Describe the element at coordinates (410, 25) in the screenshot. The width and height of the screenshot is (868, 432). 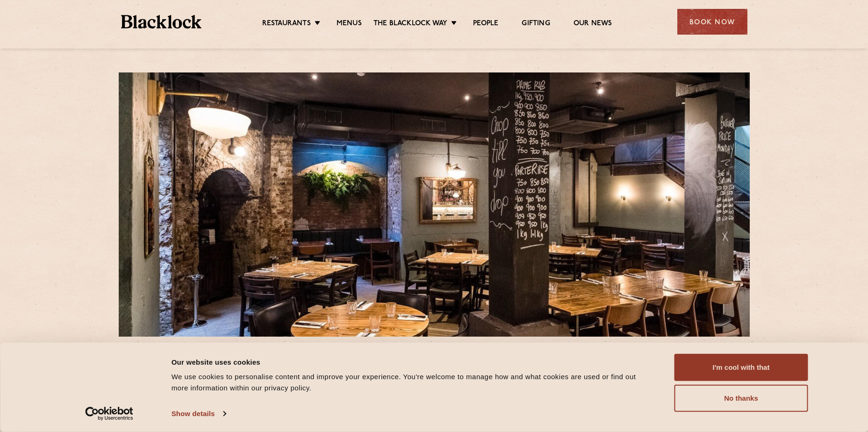
I see `a: The Blacklock Way` at that location.